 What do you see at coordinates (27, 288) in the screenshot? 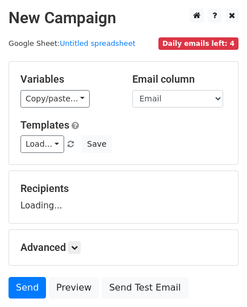
I see `a: Send` at bounding box center [27, 288].